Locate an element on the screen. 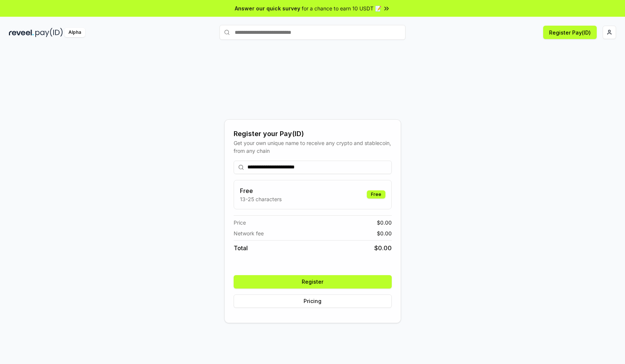  div: Alpha is located at coordinates (75, 32).